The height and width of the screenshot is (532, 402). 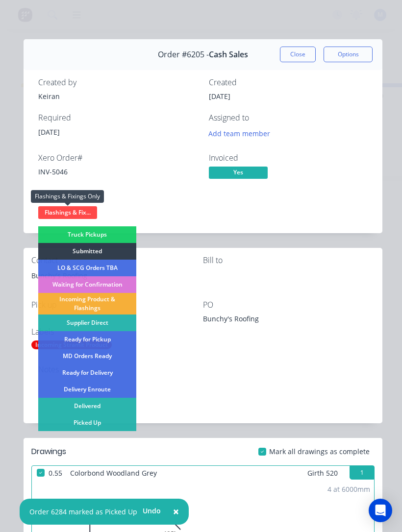 What do you see at coordinates (288, 117) in the screenshot?
I see `div: Assigned to` at bounding box center [288, 117].